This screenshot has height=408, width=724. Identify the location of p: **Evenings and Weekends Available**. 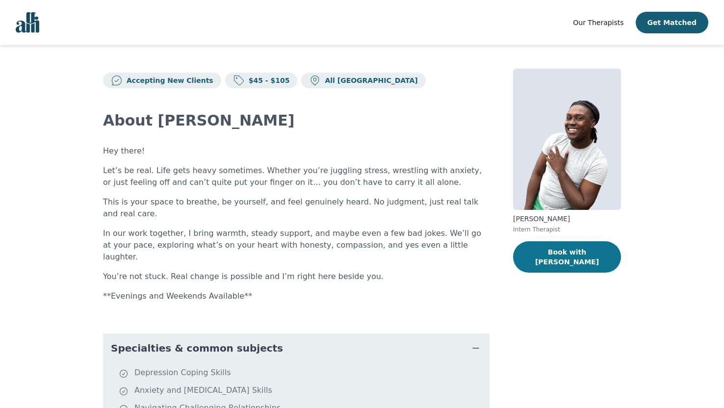
(296, 296).